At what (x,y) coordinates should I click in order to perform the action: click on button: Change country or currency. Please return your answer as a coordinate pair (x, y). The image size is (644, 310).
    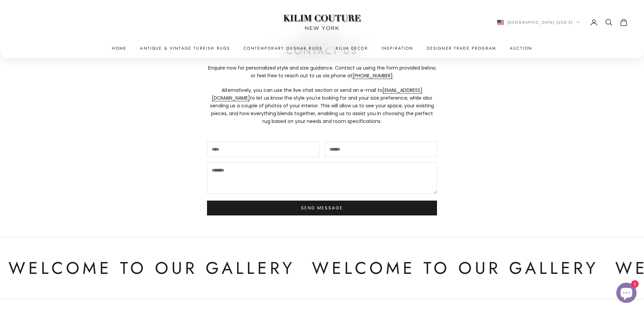
    Looking at the image, I should click on (538, 22).